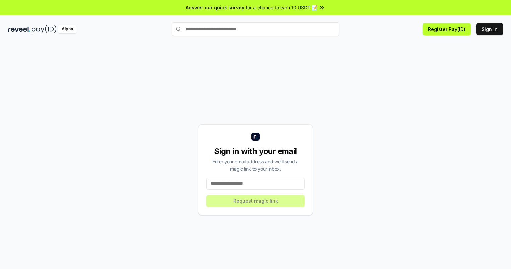  I want to click on span: for a chance to earn 10 USDT 📝, so click(282, 7).